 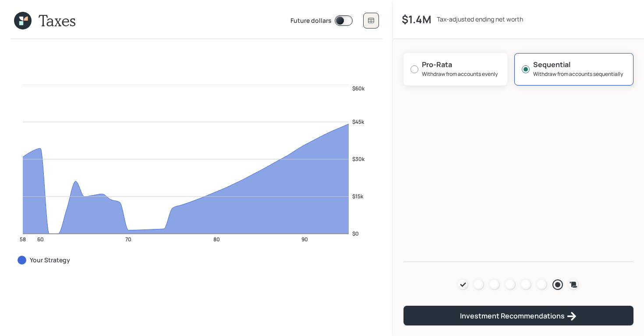 What do you see at coordinates (518, 316) in the screenshot?
I see `div: Investment Recommendations` at bounding box center [518, 316].